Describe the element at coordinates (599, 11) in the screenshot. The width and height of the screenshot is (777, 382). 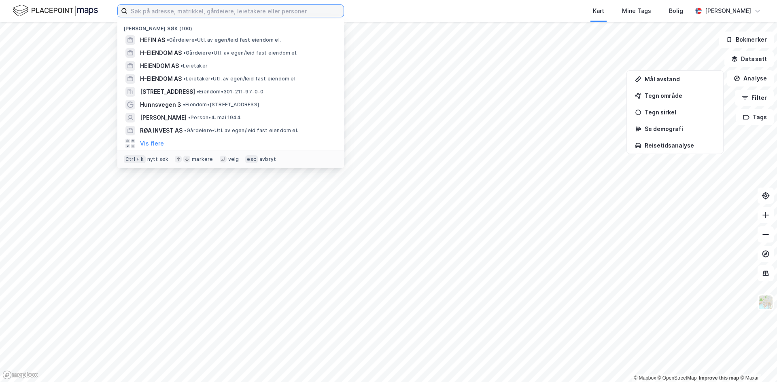
I see `div: Kart` at that location.